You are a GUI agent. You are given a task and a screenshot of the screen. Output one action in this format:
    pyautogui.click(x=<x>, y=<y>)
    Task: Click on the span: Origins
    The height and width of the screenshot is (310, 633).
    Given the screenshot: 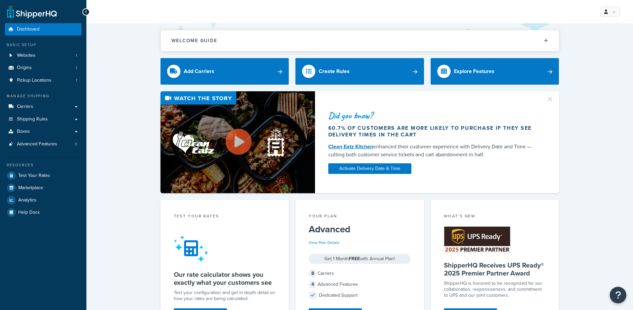 What is the action you would take?
    pyautogui.click(x=24, y=68)
    